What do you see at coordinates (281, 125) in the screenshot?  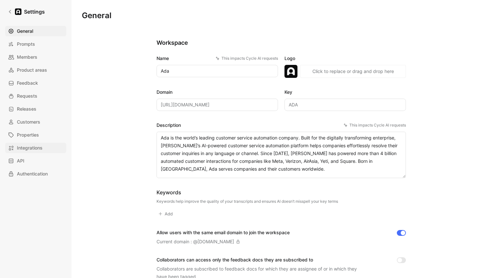 I see `label: Description` at bounding box center [281, 125].